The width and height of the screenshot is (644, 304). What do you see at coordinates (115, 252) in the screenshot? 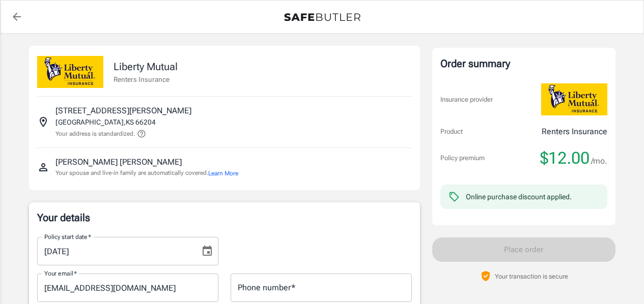
I see `input: MM/DD/YYYY` at bounding box center [115, 252].